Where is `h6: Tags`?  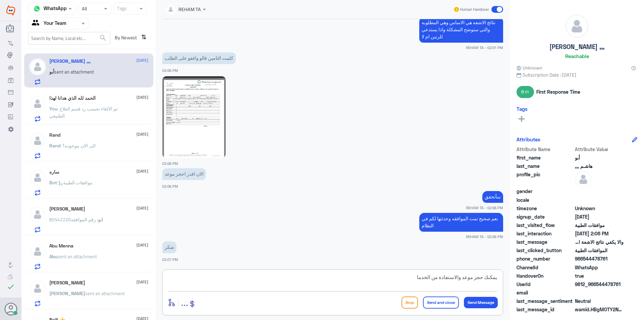 h6: Tags is located at coordinates (522, 109).